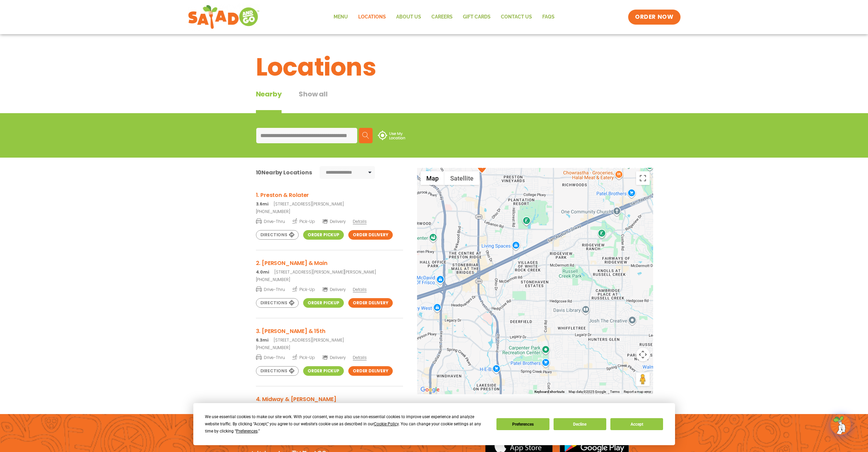  Describe the element at coordinates (638, 392) in the screenshot. I see `a: Report a map error` at that location.